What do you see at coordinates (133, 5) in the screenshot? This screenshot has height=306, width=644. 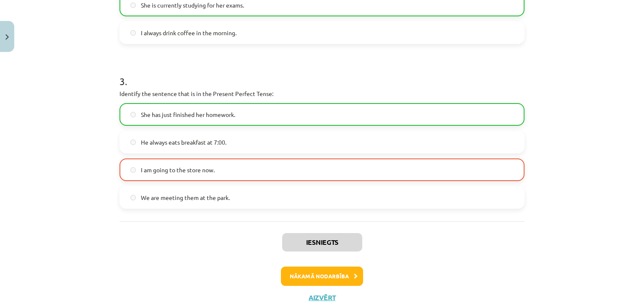 I see `input: She is currently studying for her exams.` at bounding box center [133, 5].